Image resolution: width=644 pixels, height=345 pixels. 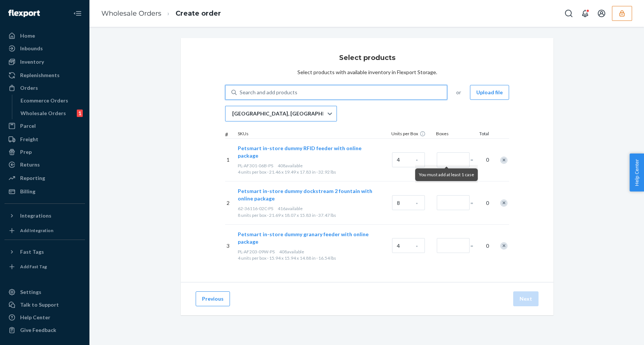 I want to click on button: Integrations, so click(x=45, y=216).